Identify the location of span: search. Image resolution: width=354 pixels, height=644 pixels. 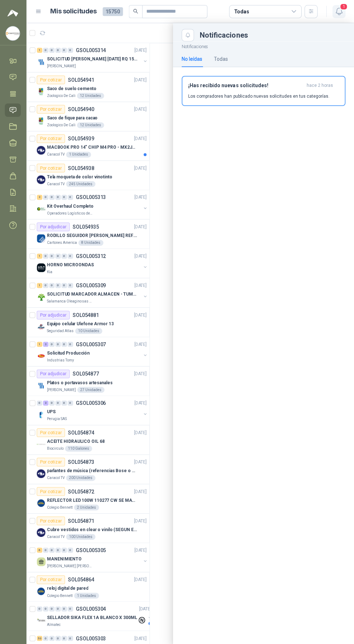
(136, 11).